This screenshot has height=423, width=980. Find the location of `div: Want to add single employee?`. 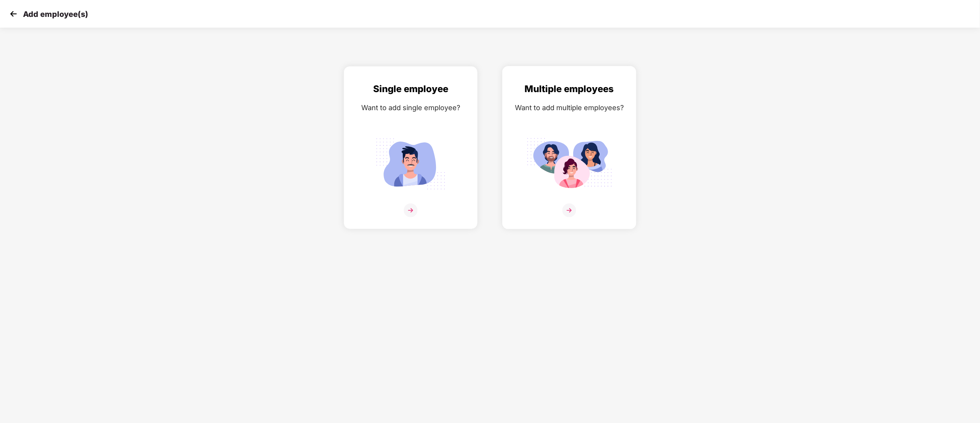

div: Want to add single employee? is located at coordinates (411, 108).